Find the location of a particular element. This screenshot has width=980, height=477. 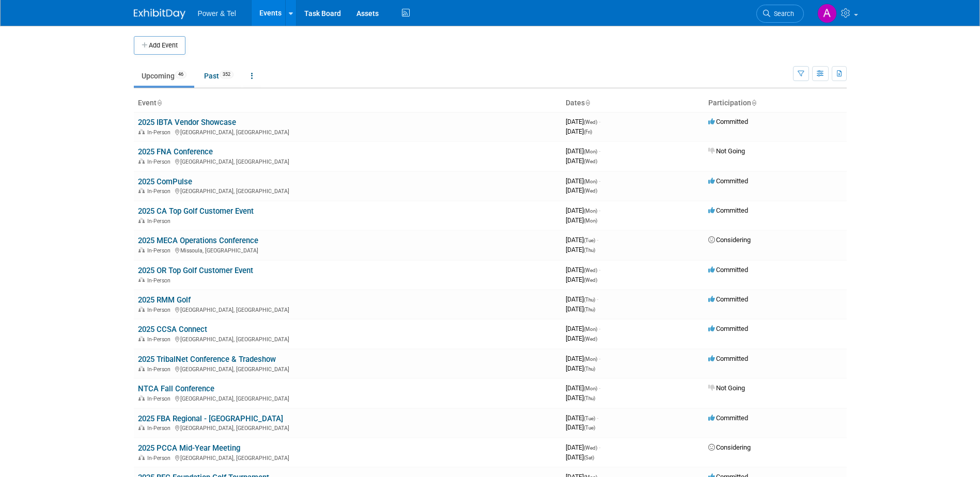

span: 352 is located at coordinates (226, 74).